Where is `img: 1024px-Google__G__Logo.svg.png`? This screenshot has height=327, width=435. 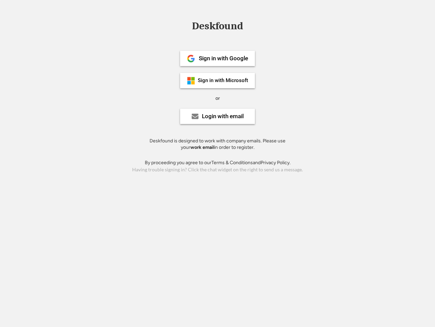
img: 1024px-Google__G__Logo.svg.png is located at coordinates (191, 59).